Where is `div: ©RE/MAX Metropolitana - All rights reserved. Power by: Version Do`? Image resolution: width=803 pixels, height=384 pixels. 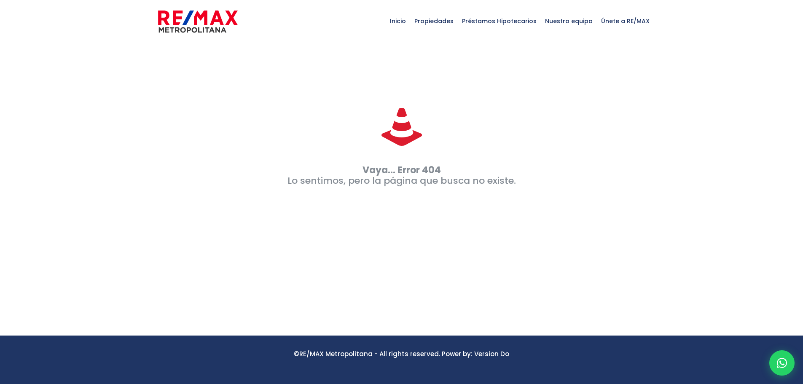 div: ©RE/MAX Metropolitana - All rights reserved. Power by: Version Do is located at coordinates (402, 354).